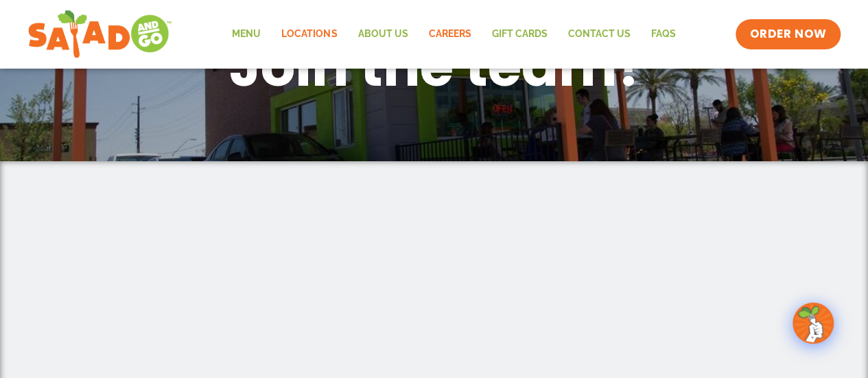 This screenshot has width=868, height=378. What do you see at coordinates (100, 34) in the screenshot?
I see `img: new-SAG-logo-768×292` at bounding box center [100, 34].